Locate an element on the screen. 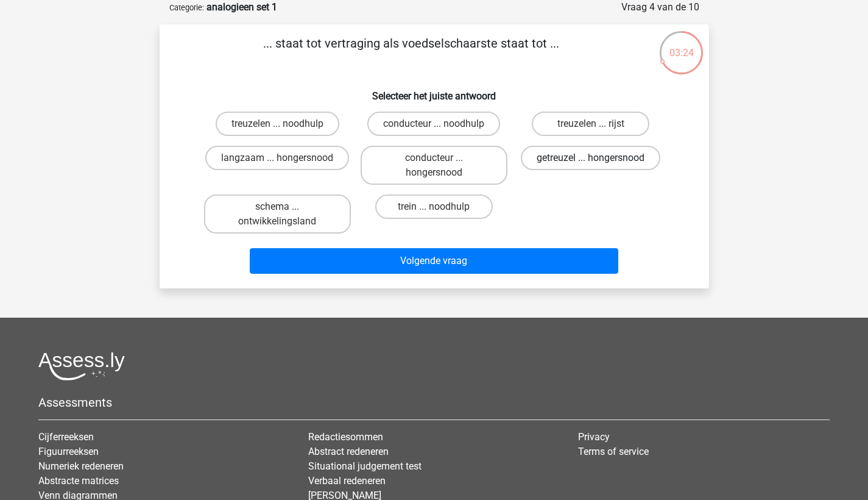 The height and width of the screenshot is (500, 868). a: Cijferreeksen is located at coordinates (66, 437).